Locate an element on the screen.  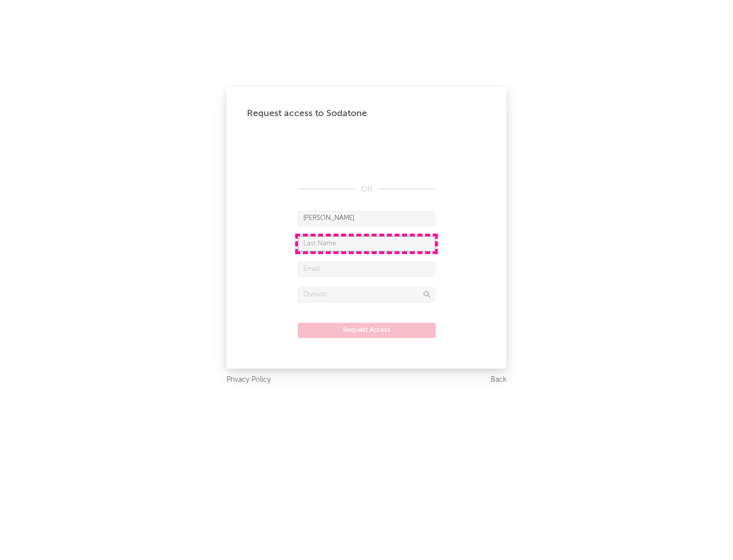
input: First Name is located at coordinates (367, 218).